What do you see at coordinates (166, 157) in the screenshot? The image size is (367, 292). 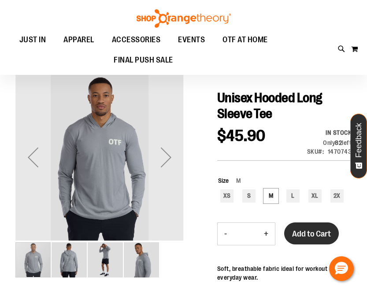 I see `div: Next` at bounding box center [166, 157].